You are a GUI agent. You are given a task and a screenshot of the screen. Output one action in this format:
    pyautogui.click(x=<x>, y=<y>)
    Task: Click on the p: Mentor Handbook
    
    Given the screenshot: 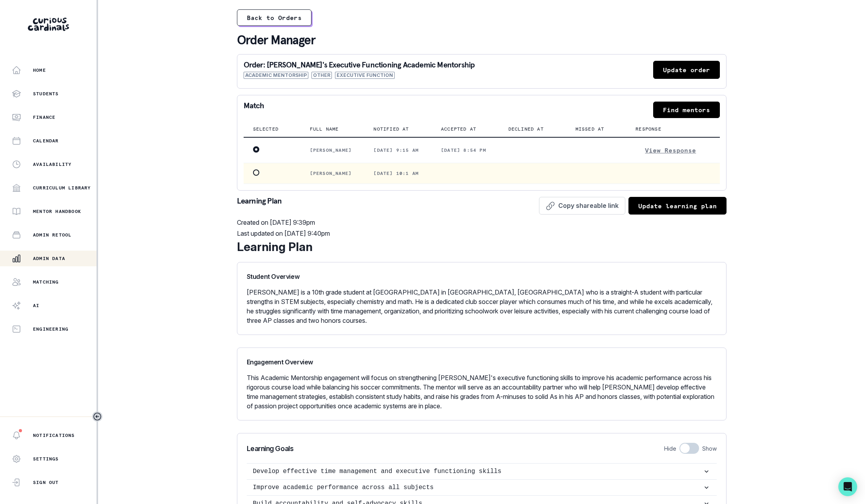 What is the action you would take?
    pyautogui.click(x=57, y=211)
    